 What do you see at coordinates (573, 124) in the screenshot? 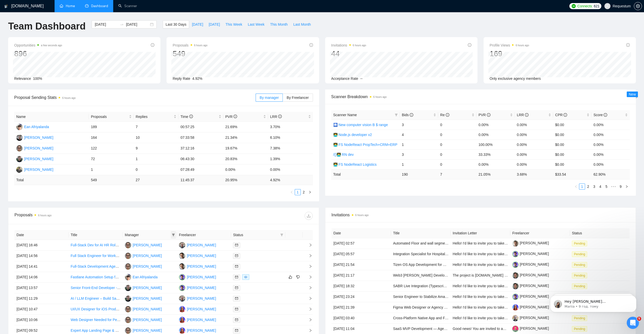
I see `td: $0.00` at bounding box center [573, 124].